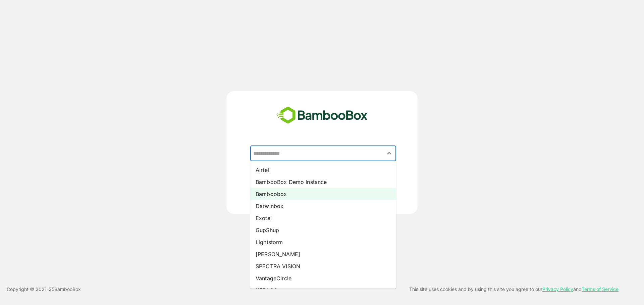  What do you see at coordinates (389, 153) in the screenshot?
I see `button: Close` at bounding box center [389, 153].